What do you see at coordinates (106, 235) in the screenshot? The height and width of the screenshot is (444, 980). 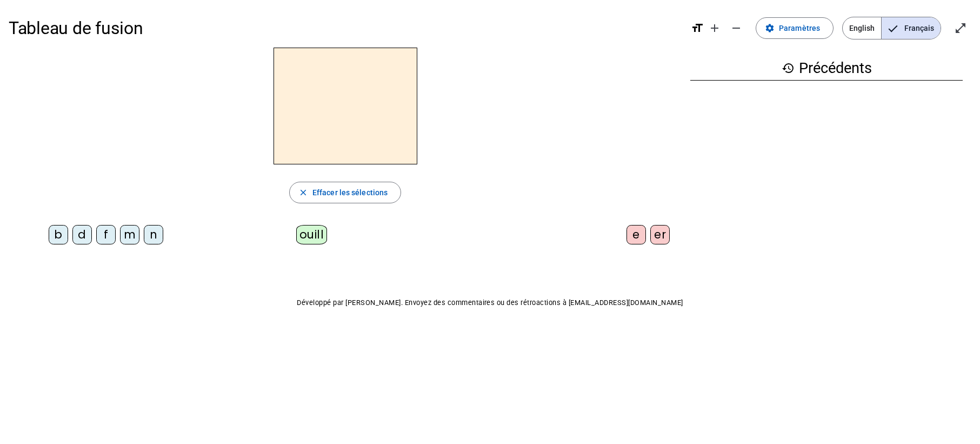 I see `div: f` at bounding box center [106, 235].